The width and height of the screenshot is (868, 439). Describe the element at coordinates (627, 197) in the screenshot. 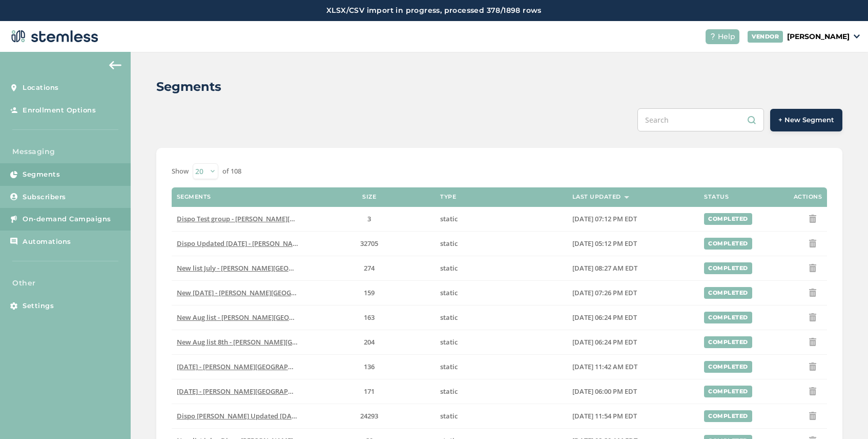

I see `img: icon-sort-1e1d7615.svg` at that location.